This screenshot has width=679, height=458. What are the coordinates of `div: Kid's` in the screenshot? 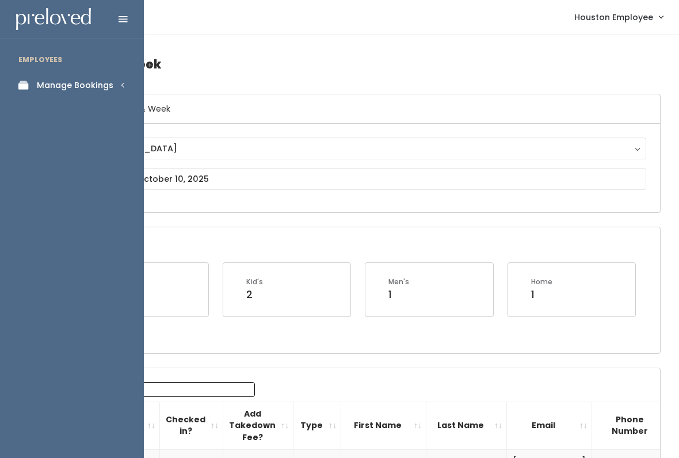 It's located at (254, 282).